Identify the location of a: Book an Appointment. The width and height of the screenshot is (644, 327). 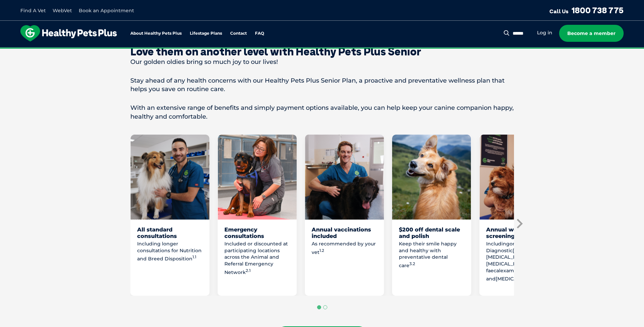
(106, 11).